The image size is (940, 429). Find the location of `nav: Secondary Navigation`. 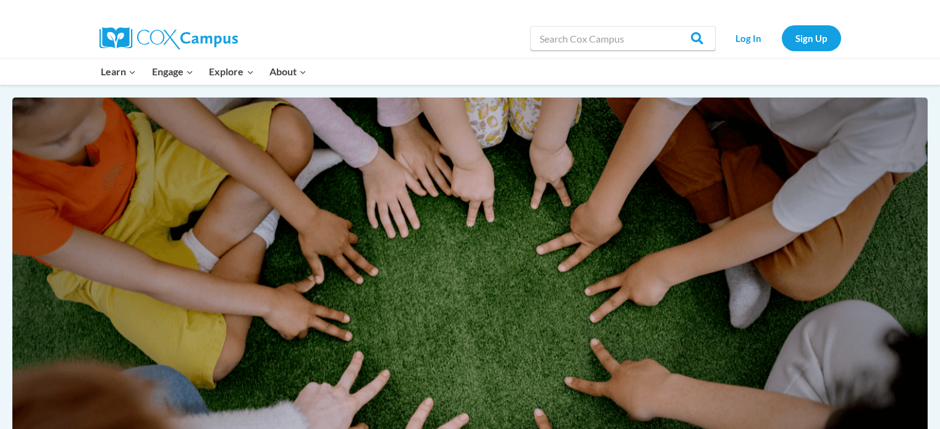

nav: Secondary Navigation is located at coordinates (781, 38).